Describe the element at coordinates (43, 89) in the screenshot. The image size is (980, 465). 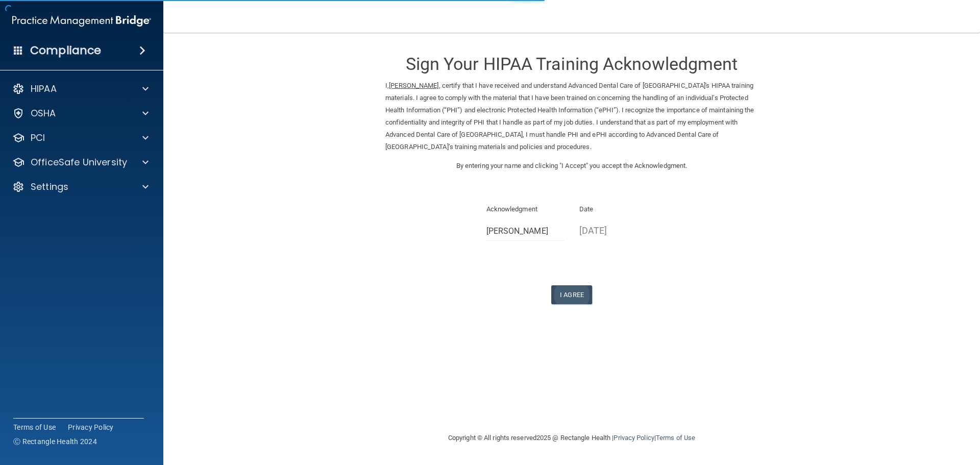
I see `p: HIPAA` at that location.